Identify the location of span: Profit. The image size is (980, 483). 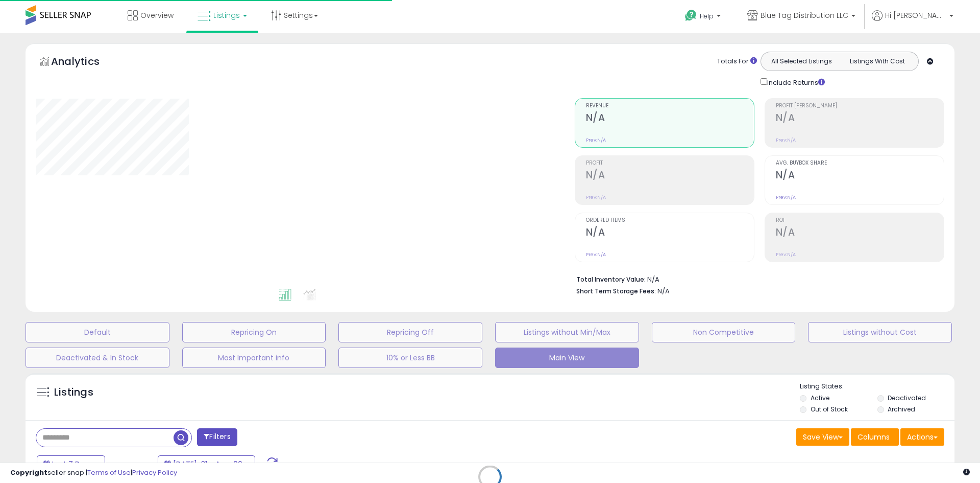
(670, 163).